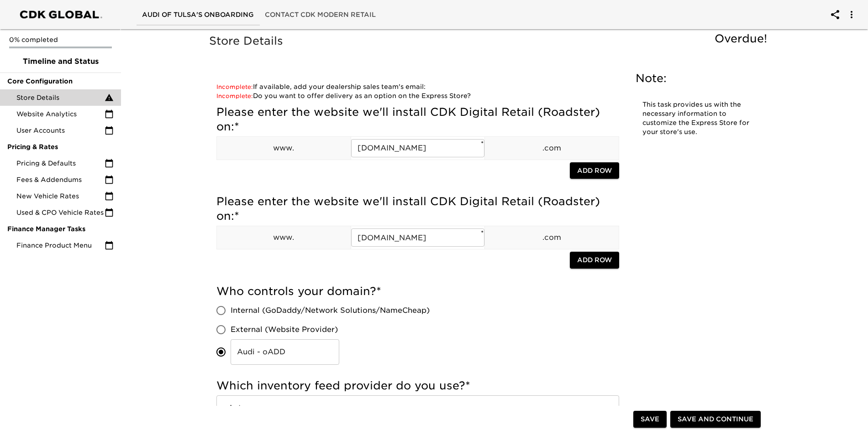  I want to click on span: Internal (GoDaddy/Network Solutions/NameCheap), so click(330, 310).